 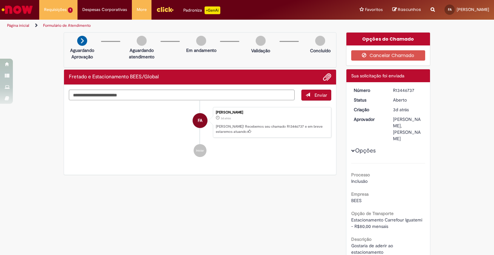 What do you see at coordinates (114, 77) in the screenshot?
I see `h2: Fretado e Estacionamento BEES/Global Histórico de tíquete` at bounding box center [114, 77].